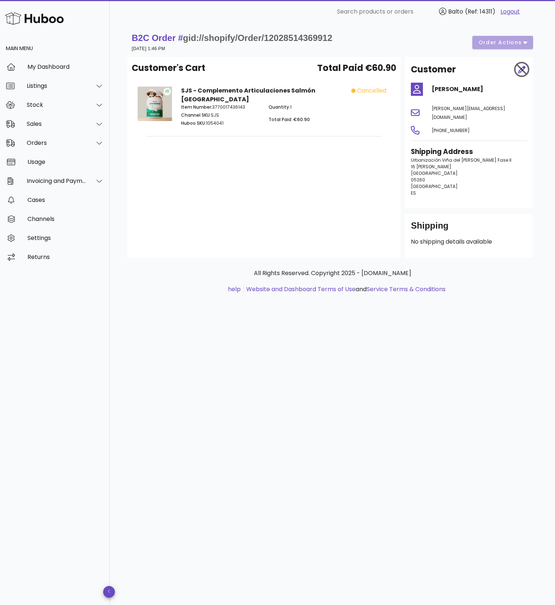 This screenshot has height=605, width=555. Describe the element at coordinates (257, 38) in the screenshot. I see `span: gid://shopify/Order/12028514369912` at that location.